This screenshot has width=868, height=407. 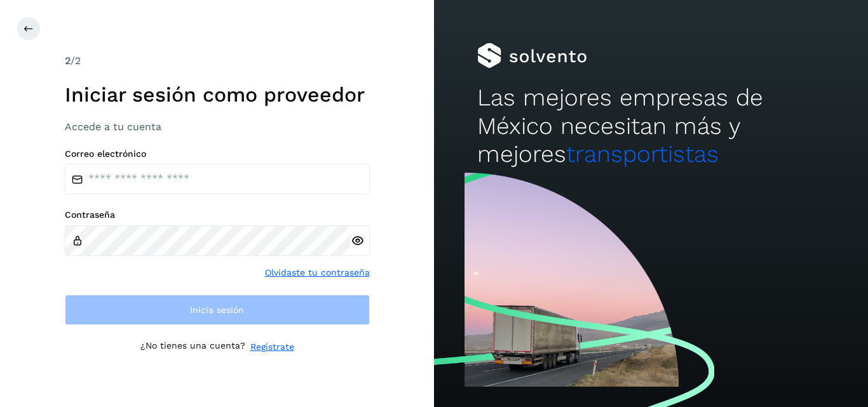 What do you see at coordinates (217, 154) in the screenshot?
I see `label: Correo electrónico` at bounding box center [217, 154].